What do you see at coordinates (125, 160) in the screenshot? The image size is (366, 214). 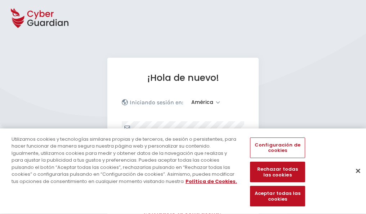 I see `div: Utilizamos cookies y tecnologías similares propias y de terceros, de sesión o persistentes, para ...` at bounding box center [125, 160].